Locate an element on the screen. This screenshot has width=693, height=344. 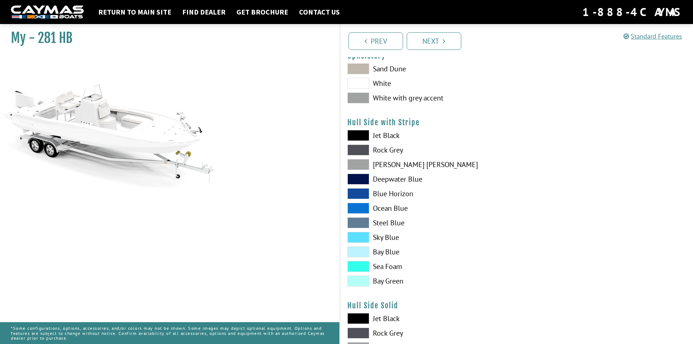
label: White with grey accent is located at coordinates (428, 98).